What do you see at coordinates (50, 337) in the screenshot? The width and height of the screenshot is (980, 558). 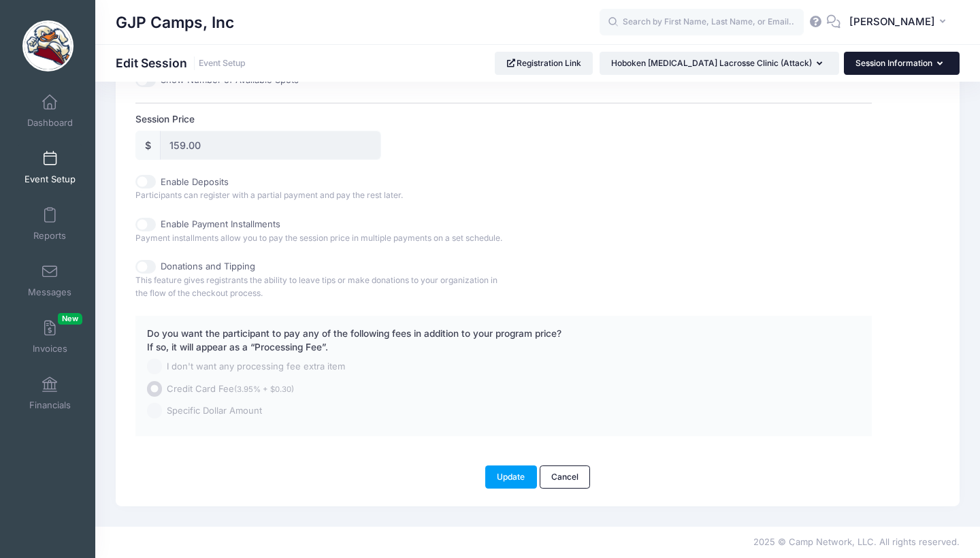 I see `a: InvoicesNew` at bounding box center [50, 337].